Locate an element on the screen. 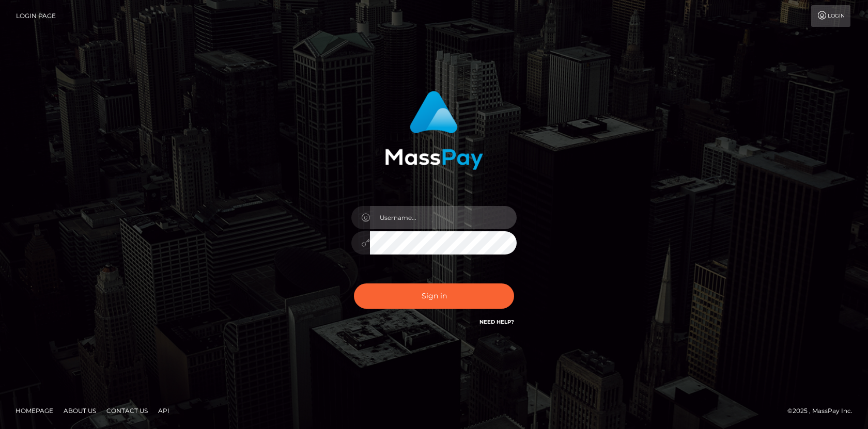  a: Login is located at coordinates (830, 16).